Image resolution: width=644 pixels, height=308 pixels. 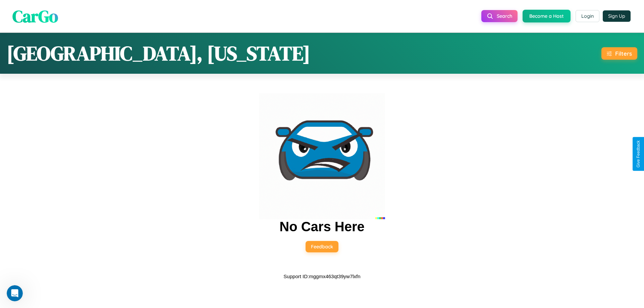 What do you see at coordinates (617, 16) in the screenshot?
I see `button: Sign Up` at bounding box center [617, 16].